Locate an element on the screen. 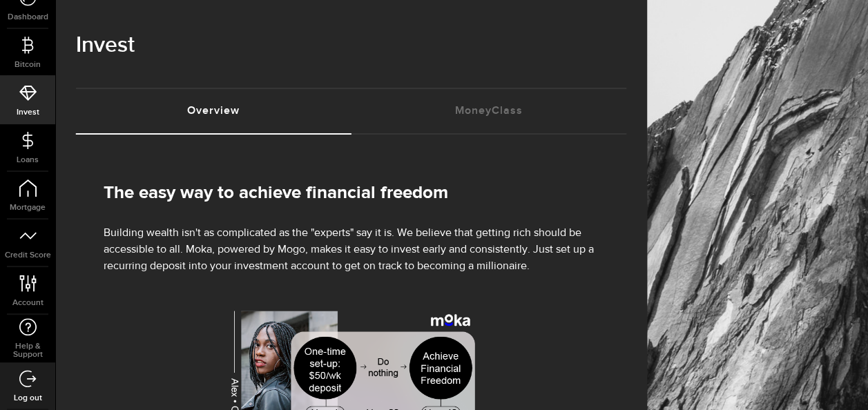 This screenshot has height=410, width=868. a: Overview is located at coordinates (214, 111).